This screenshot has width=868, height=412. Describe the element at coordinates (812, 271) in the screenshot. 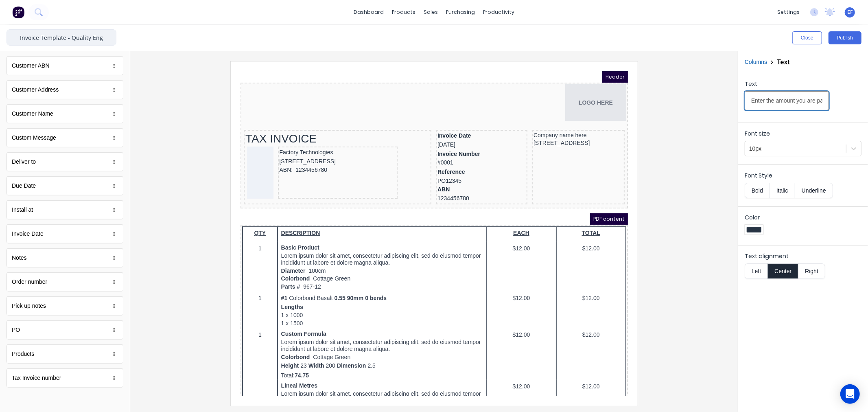

I see `button: Right` at that location.